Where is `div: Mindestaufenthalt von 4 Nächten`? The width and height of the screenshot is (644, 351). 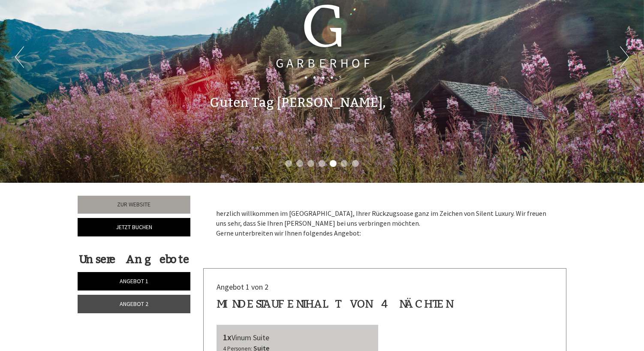
div: Mindestaufenthalt von 4 Nächten is located at coordinates (334, 304).